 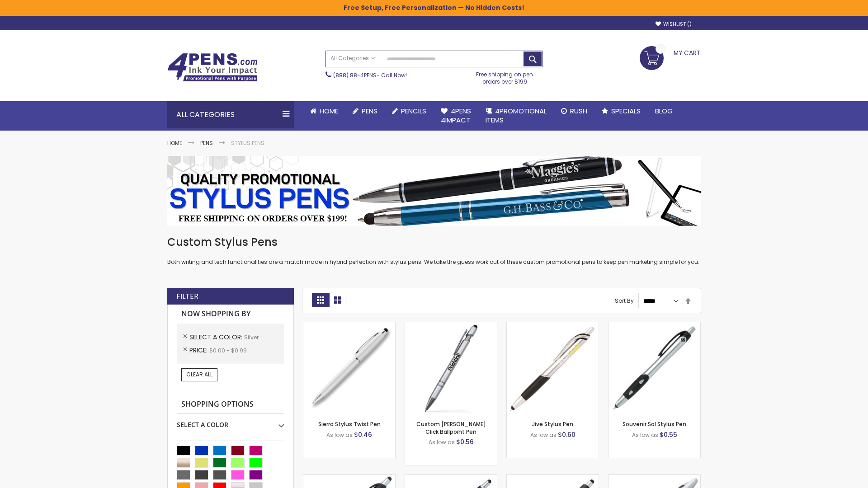 What do you see at coordinates (505, 76) in the screenshot?
I see `div: Free shipping on pen orders over $199` at bounding box center [505, 76].